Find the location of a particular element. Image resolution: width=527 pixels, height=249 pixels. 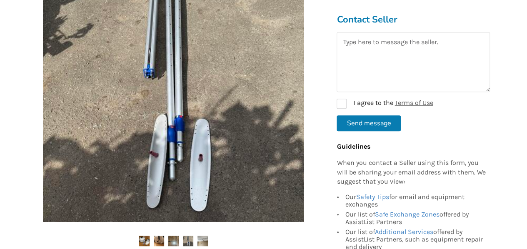

a: Terms of Use is located at coordinates (414, 102).